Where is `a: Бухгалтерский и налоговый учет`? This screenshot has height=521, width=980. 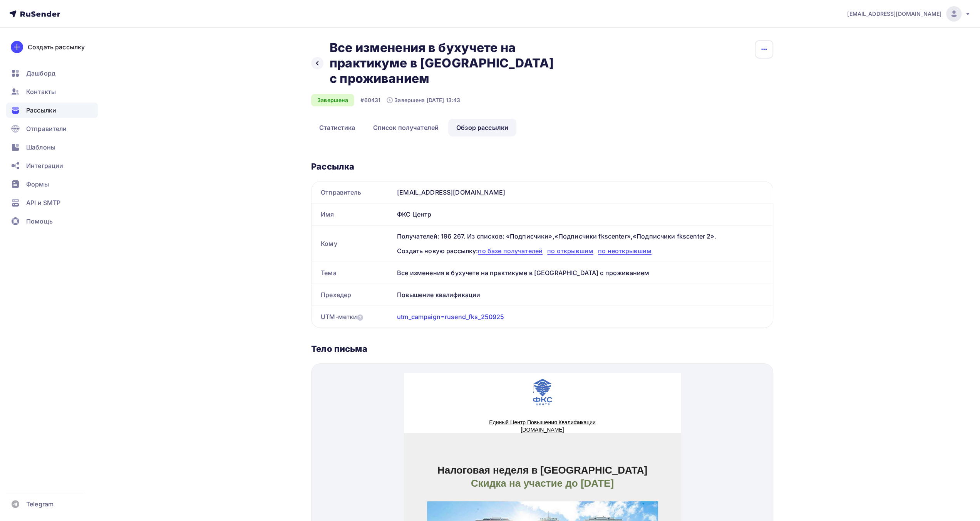 a: Бухгалтерский и налоговый учет is located at coordinates (117, 297).